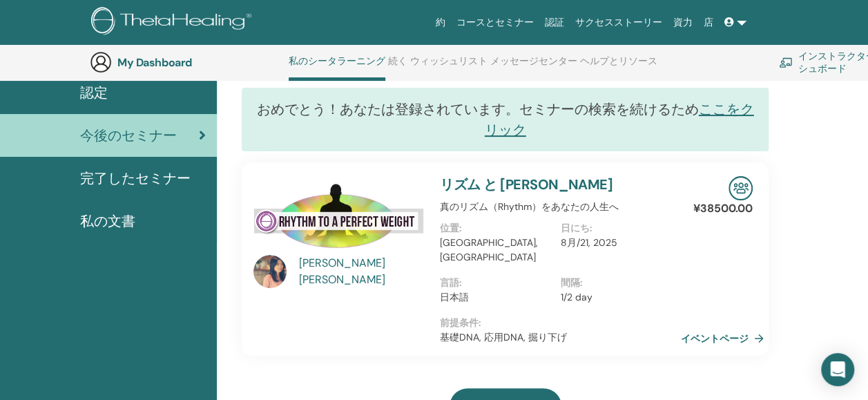 The image size is (868, 400). Describe the element at coordinates (560, 206) in the screenshot. I see `p: 真のリズム（Rhythm）をあなたの人生へ` at that location.